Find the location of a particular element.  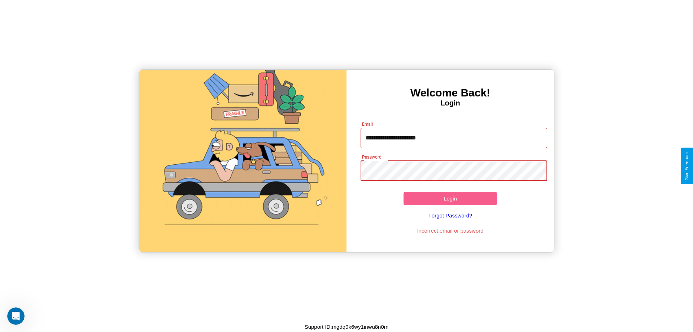

button: Login is located at coordinates (450, 198).